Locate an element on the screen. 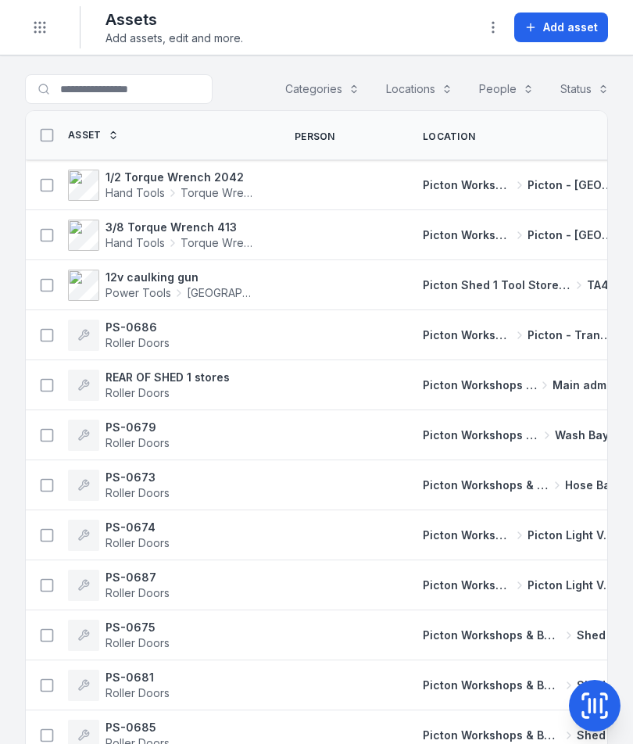  strong: PS-0679 is located at coordinates (138, 427).